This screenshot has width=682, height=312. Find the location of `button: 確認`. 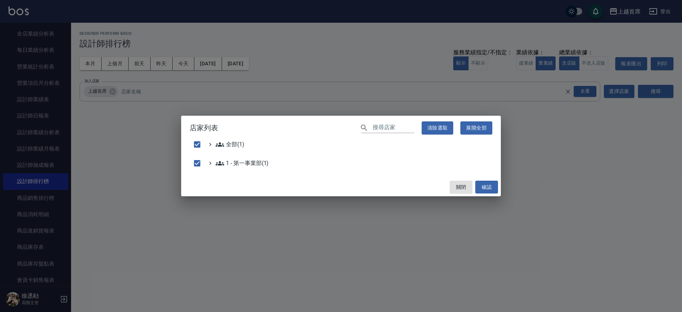

button: 確認 is located at coordinates (487, 187).